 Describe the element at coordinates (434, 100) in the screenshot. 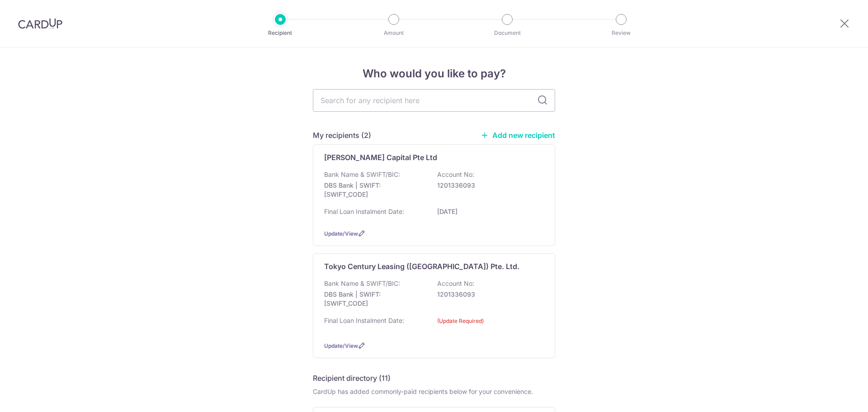

I see `input: Search for any recipient here` at that location.